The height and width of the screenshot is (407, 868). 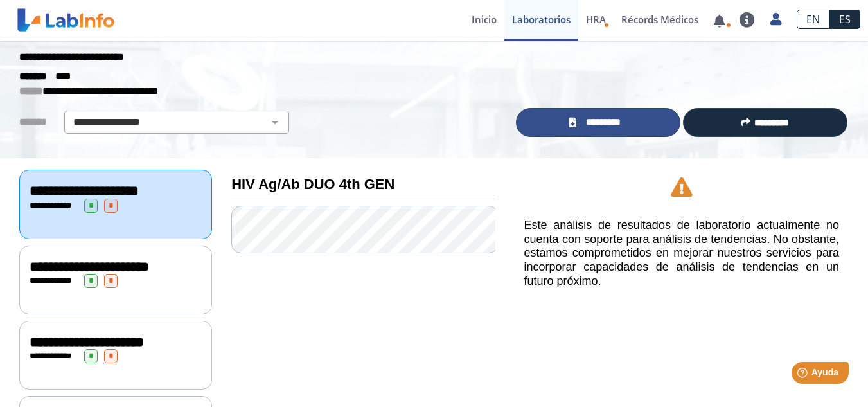 What do you see at coordinates (681, 253) in the screenshot?
I see `h5: Este análisis de resultados de laboratorio actualmente no cuenta con soporte para análisis de ten...` at bounding box center [681, 253].